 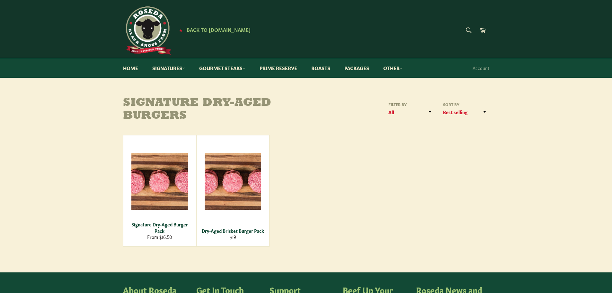 I want to click on a: Home, so click(x=130, y=68).